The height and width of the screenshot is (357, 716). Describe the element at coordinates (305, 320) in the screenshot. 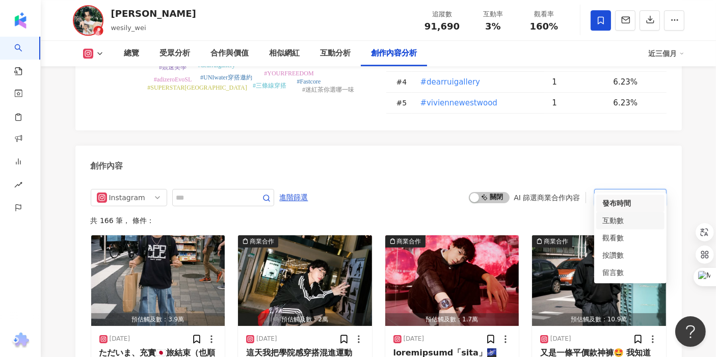

I see `div: 預估觸及數：2萬` at that location.